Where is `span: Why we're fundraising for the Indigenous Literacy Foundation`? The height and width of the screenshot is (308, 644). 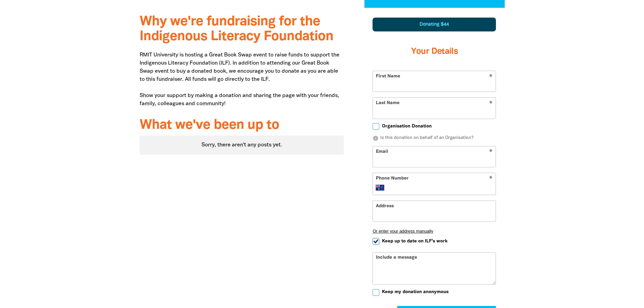
span: Why we're fundraising for the Indigenous Literacy Foundation is located at coordinates (236, 29).